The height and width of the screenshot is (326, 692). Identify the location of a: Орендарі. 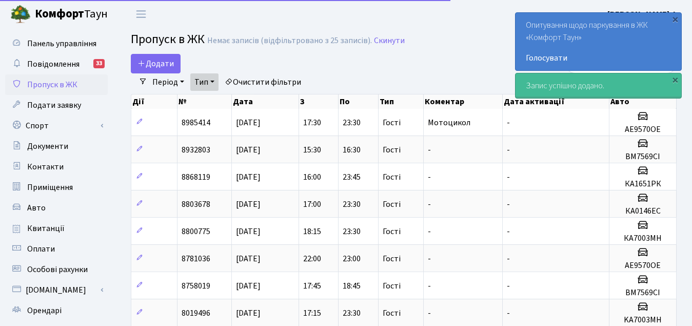
(56, 311).